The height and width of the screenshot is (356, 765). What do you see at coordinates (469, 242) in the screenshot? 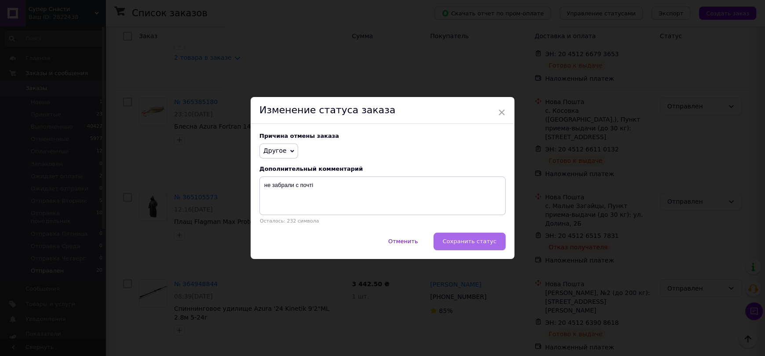
I see `button: Сохранить статус` at bounding box center [469, 242].